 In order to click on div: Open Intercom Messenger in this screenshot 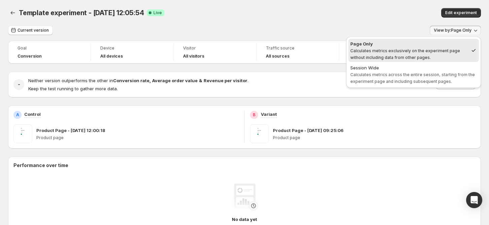, I will do `click(474, 200)`.